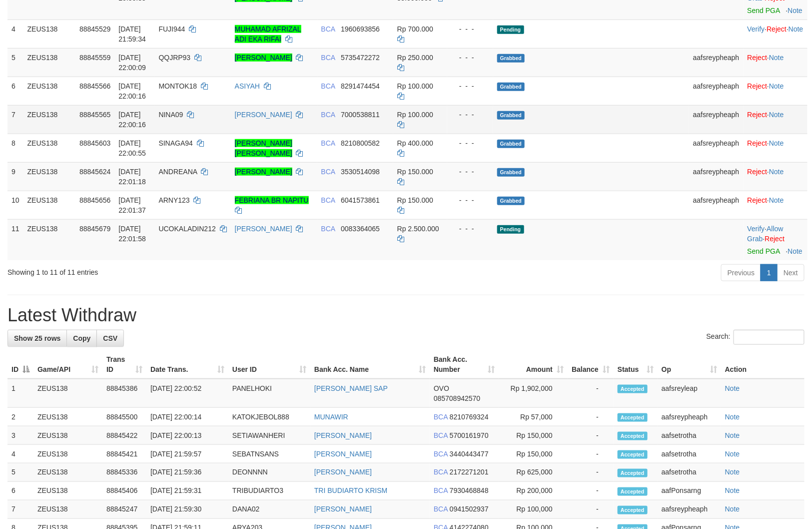 The height and width of the screenshot is (529, 812). I want to click on span: ARNY123, so click(174, 200).